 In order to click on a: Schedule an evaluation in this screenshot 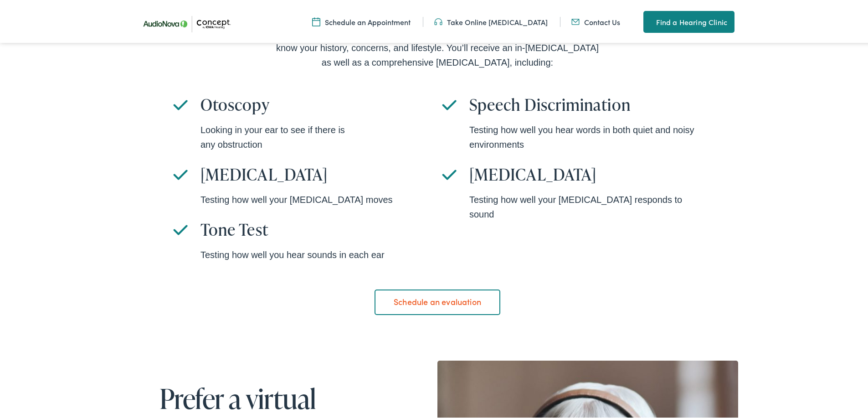, I will do `click(437, 300)`.